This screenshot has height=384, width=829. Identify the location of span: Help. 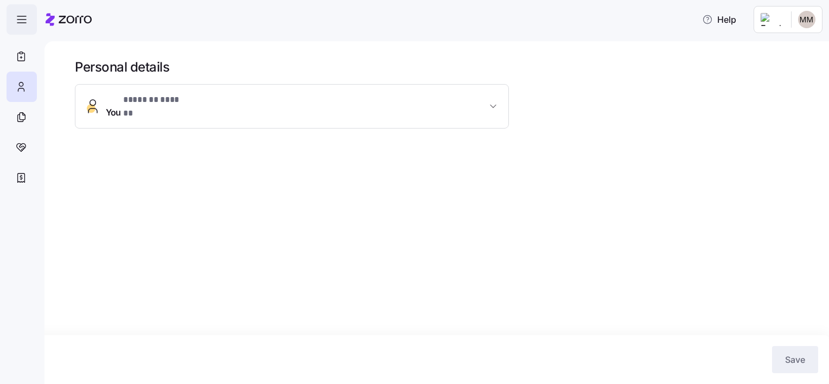
(718, 20).